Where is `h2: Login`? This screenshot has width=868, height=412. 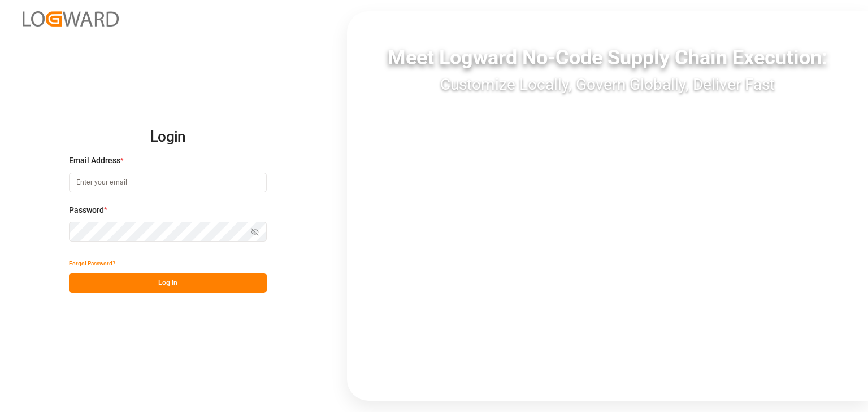
h2: Login is located at coordinates (168, 137).